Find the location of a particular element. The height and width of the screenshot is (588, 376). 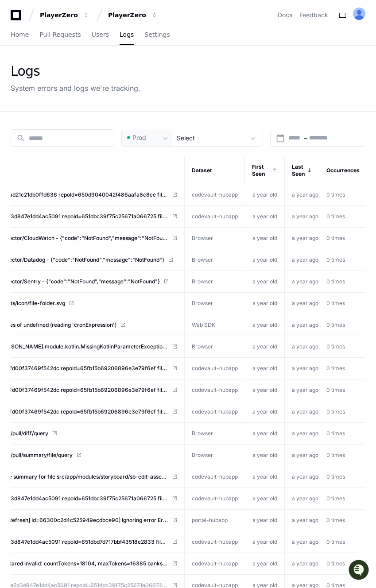

span: Prod is located at coordinates (139, 138).